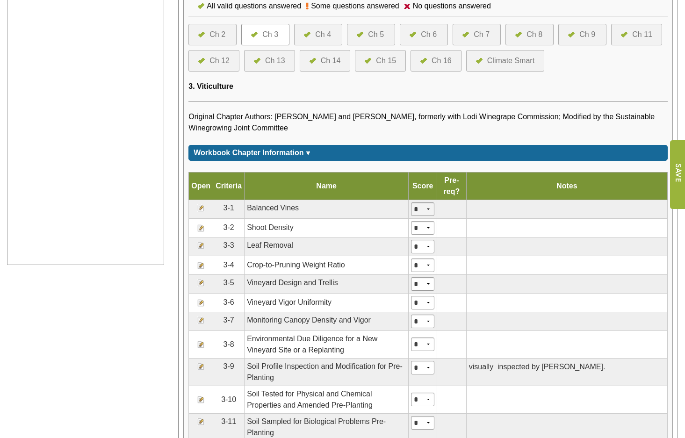  What do you see at coordinates (269, 61) in the screenshot?
I see `a: Ch 13` at bounding box center [269, 61].